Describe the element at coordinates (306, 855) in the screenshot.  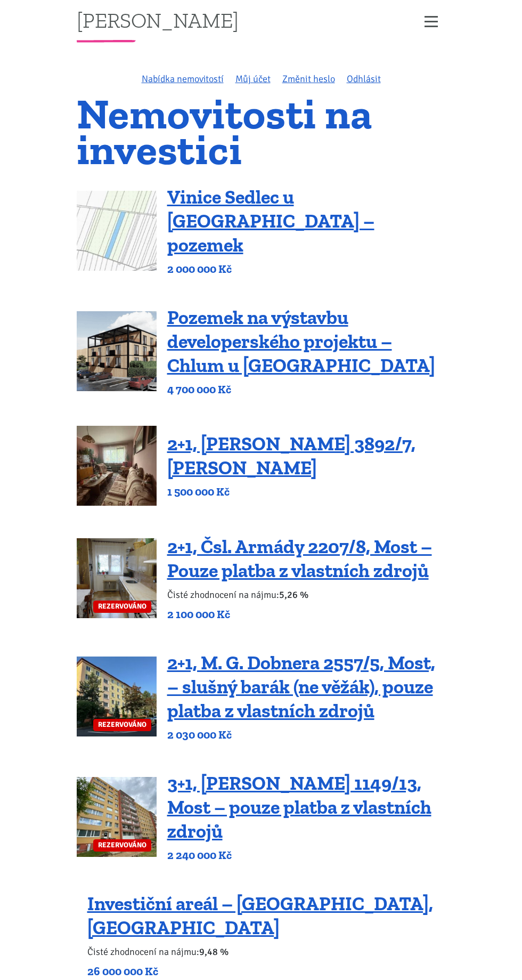
I see `p: 2 240 000 Kč` at that location.